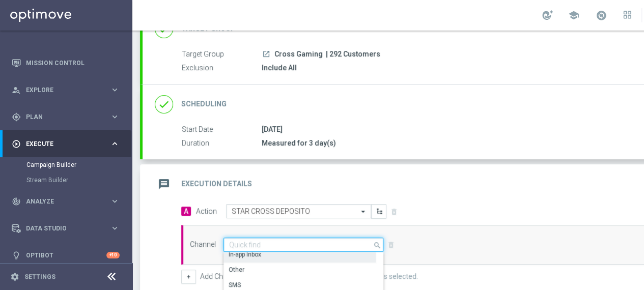  I want to click on i: play_circle_outline, so click(16, 144).